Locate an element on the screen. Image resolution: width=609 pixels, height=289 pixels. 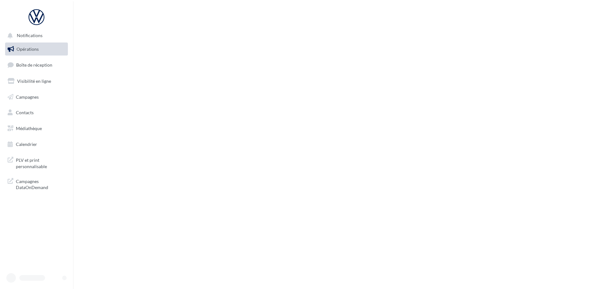
a: Médiathèque is located at coordinates (36, 128).